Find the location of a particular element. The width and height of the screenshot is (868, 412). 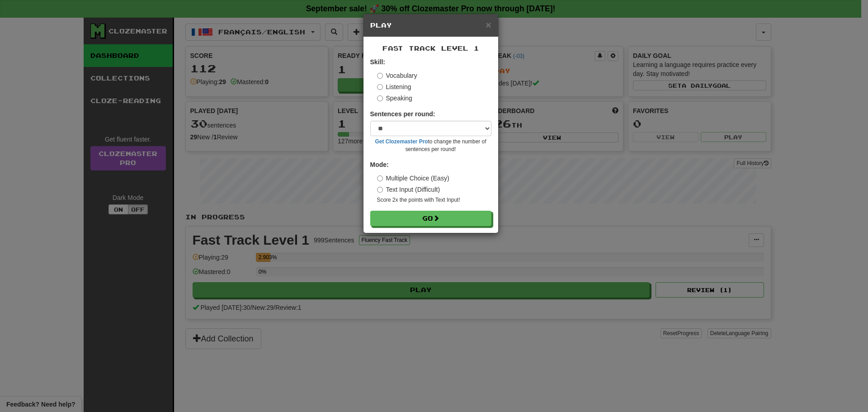

input: Vocabulary is located at coordinates (379, 76).